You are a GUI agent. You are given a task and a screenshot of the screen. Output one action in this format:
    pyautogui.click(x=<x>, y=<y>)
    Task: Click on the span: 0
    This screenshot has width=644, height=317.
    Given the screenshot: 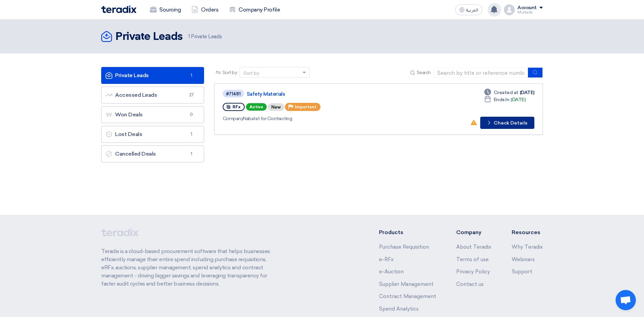 What is the action you would take?
    pyautogui.click(x=192, y=115)
    